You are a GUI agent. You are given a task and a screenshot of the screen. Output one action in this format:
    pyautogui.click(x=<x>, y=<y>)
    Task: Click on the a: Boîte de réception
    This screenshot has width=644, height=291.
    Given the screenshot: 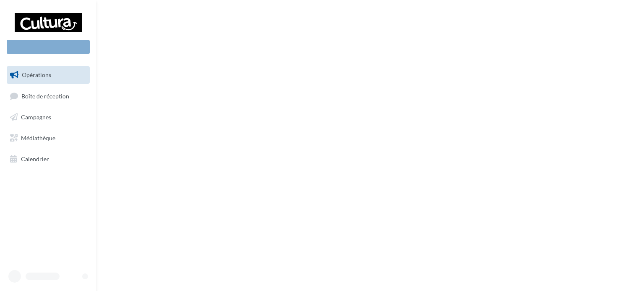 What is the action you would take?
    pyautogui.click(x=48, y=96)
    